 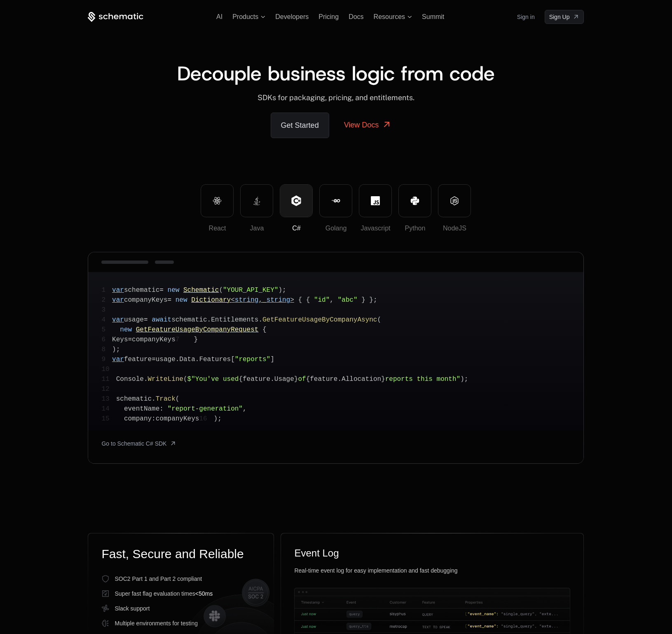 What do you see at coordinates (108, 409) in the screenshot?
I see `span: 14` at bounding box center [108, 409].